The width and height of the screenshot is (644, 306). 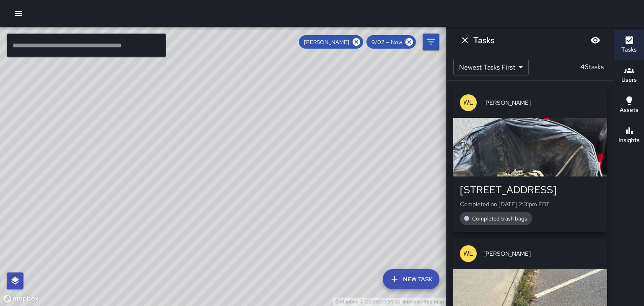 What do you see at coordinates (596, 40) in the screenshot?
I see `button: Blur` at bounding box center [596, 40].